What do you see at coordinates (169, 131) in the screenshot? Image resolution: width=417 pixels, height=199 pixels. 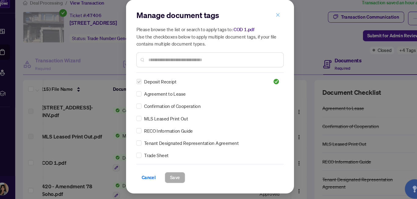 I see `span: RECO Information Guide` at bounding box center [169, 131].